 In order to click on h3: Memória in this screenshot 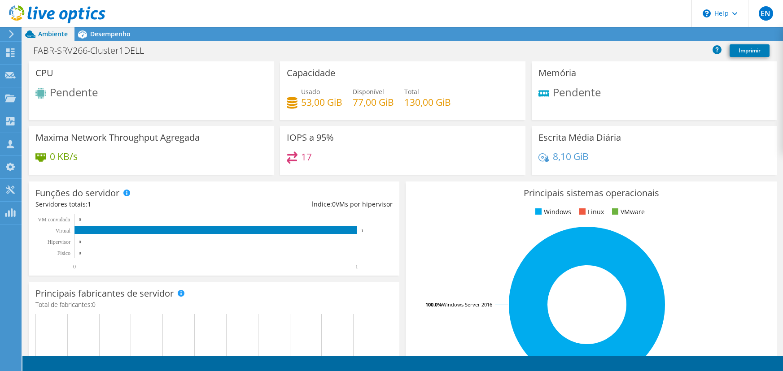, I will do `click(557, 73)`.